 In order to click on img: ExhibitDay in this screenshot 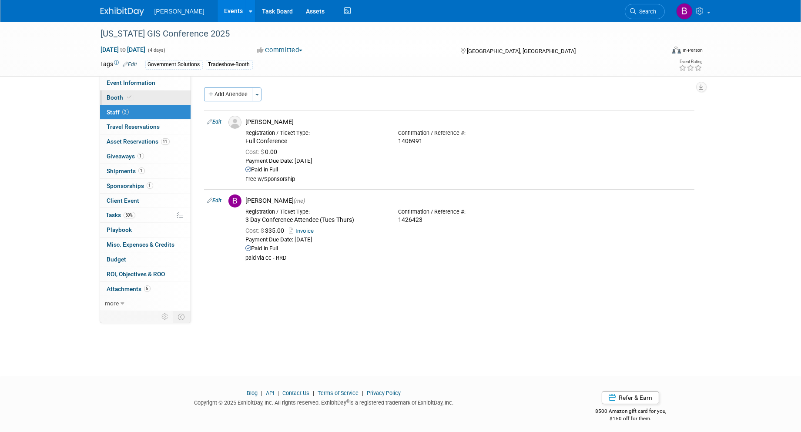, I will do `click(122, 12)`.